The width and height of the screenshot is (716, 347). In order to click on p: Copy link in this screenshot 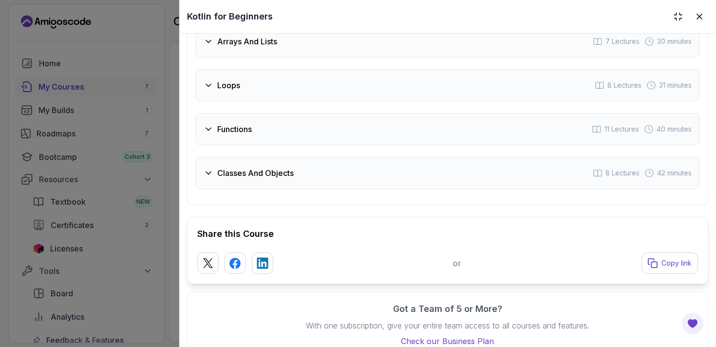, I will do `click(676, 263)`.